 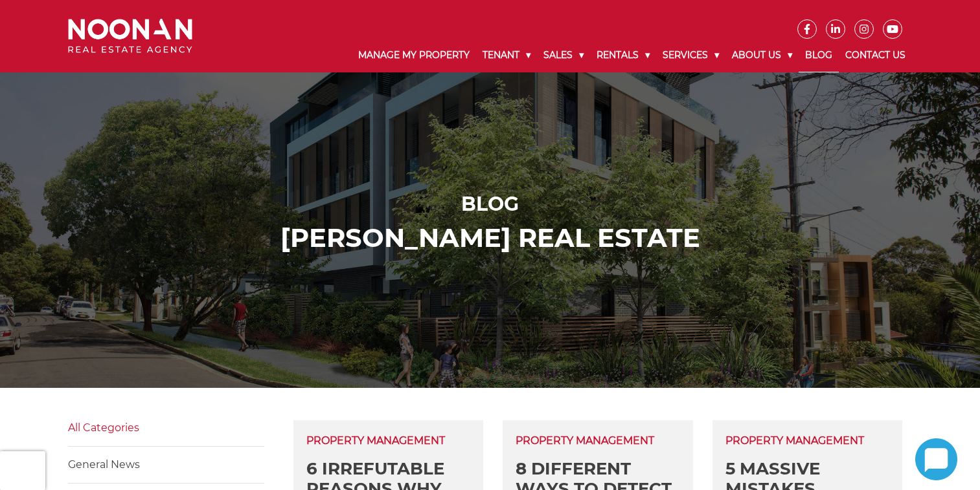 What do you see at coordinates (104, 427) in the screenshot?
I see `a: All Categories` at bounding box center [104, 427].